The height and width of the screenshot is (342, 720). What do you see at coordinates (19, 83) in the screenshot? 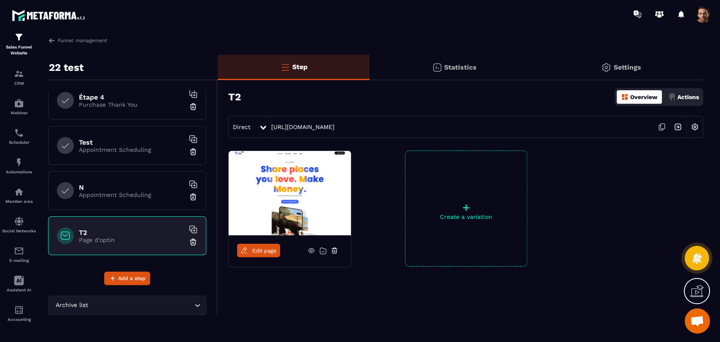
I see `p: CRM` at bounding box center [19, 83].